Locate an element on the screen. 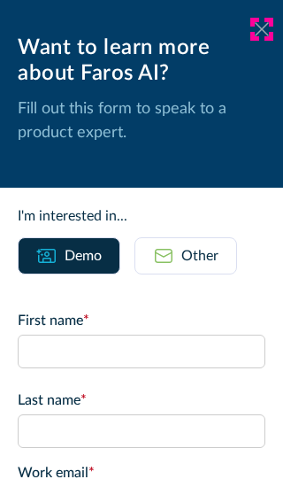  label: Last name is located at coordinates (142, 400).